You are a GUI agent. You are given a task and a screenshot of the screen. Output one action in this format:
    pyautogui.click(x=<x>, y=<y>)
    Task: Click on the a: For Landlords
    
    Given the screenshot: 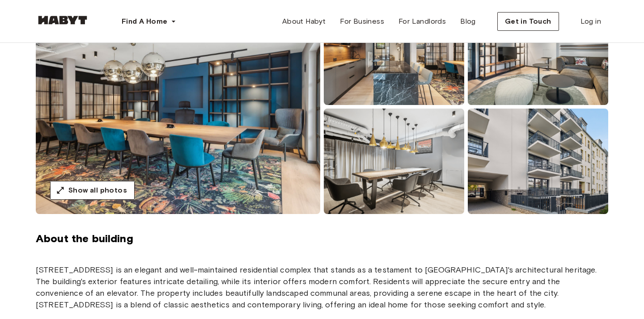 What is the action you would take?
    pyautogui.click(x=422, y=22)
    